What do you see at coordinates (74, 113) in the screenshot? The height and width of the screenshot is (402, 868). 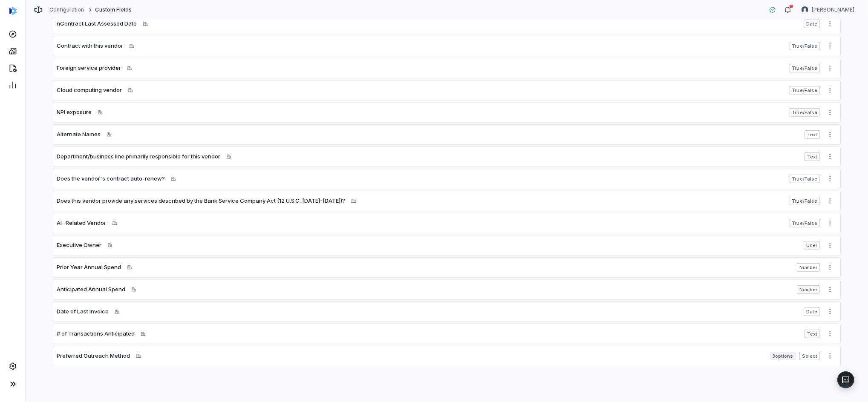 I see `span: NPI exposure` at bounding box center [74, 113].